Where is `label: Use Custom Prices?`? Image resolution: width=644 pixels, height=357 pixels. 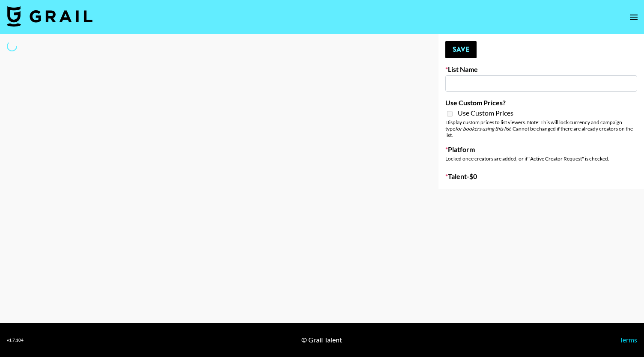
label: Use Custom Prices? is located at coordinates (541, 103).